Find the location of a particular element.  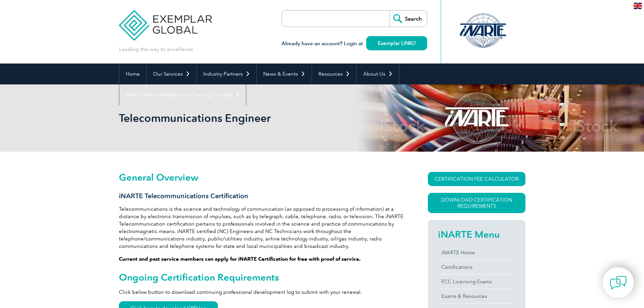

img: open_square.png is located at coordinates (413, 43).